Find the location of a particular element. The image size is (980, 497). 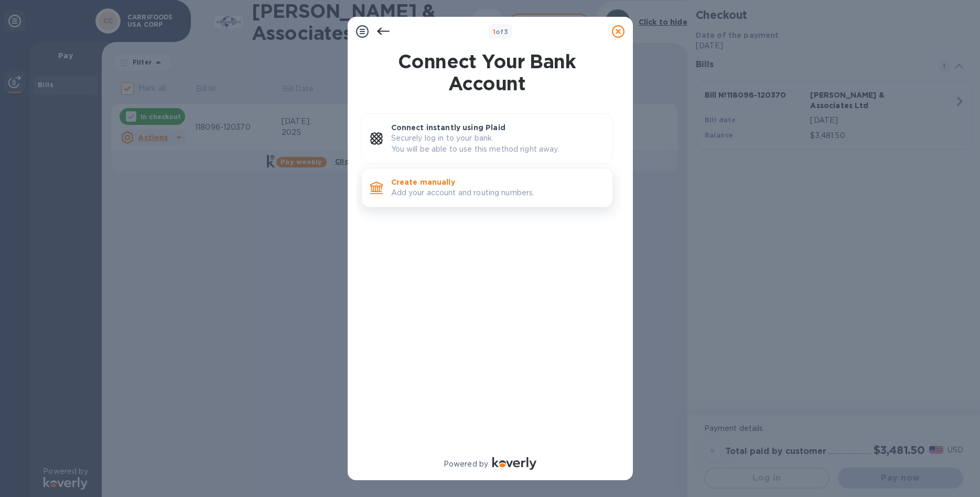

img: Logo is located at coordinates (515, 463).